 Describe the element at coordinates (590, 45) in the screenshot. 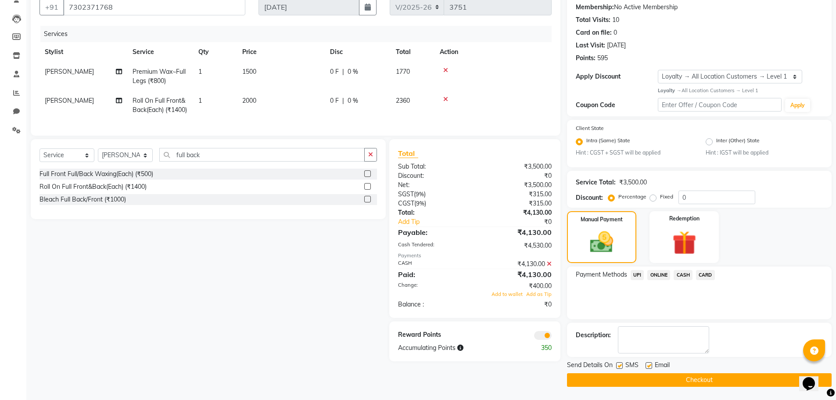

I see `div: Last Visit:` at that location.